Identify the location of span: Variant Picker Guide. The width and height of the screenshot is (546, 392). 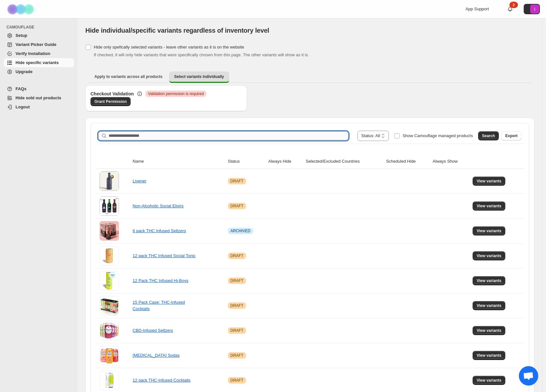
(36, 44).